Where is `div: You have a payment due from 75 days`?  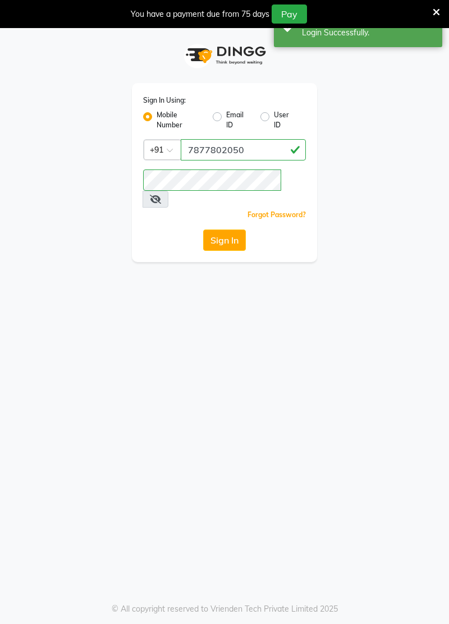 div: You have a payment due from 75 days is located at coordinates (200, 14).